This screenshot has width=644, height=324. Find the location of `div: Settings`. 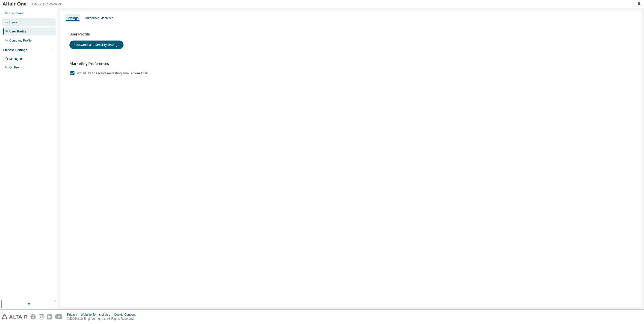

div: Settings is located at coordinates (72, 18).